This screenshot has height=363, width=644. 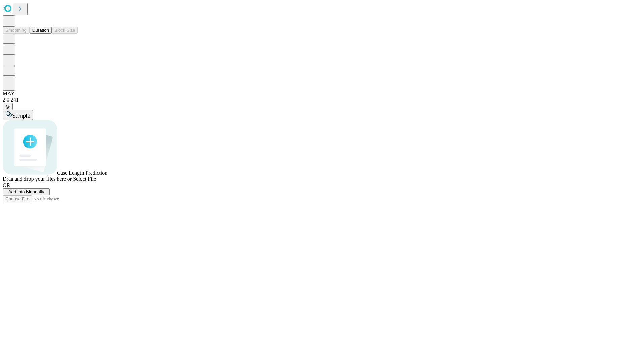 What do you see at coordinates (82, 173) in the screenshot?
I see `span: Case Length Prediction` at bounding box center [82, 173].